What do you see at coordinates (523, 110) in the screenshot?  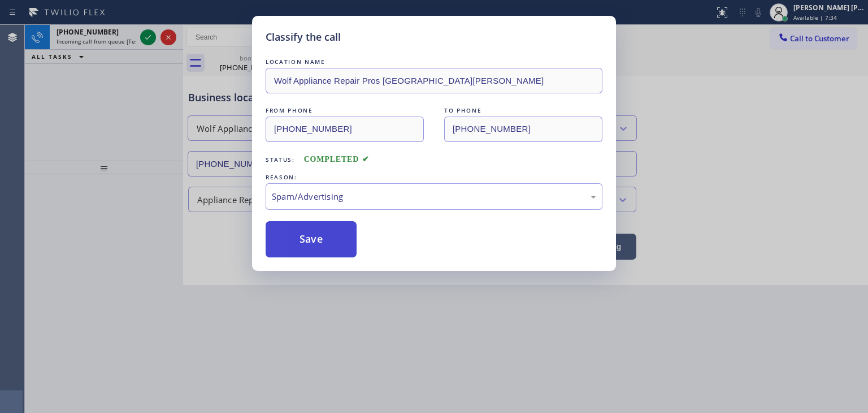 I see `div: TO PHONE` at bounding box center [523, 110].